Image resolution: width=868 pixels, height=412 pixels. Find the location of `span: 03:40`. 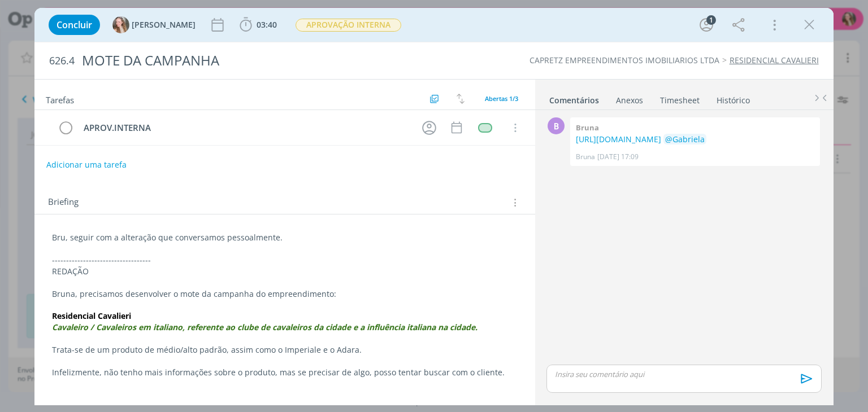

span: 03:40 is located at coordinates (267, 24).